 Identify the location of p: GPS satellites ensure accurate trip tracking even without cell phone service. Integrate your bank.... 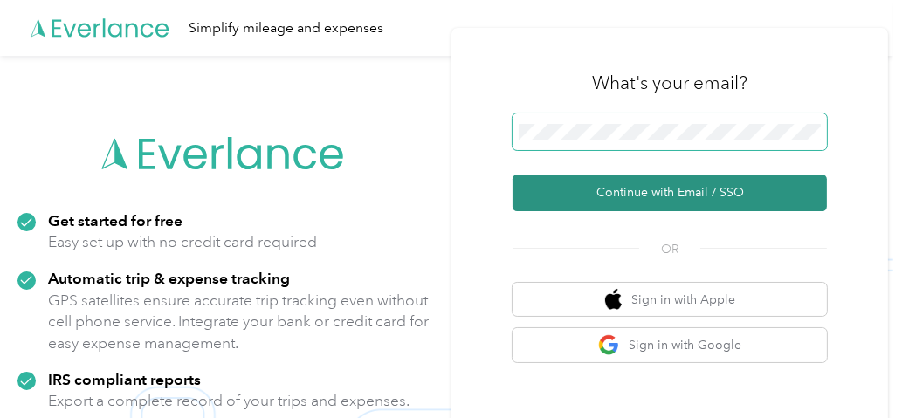
(238, 322).